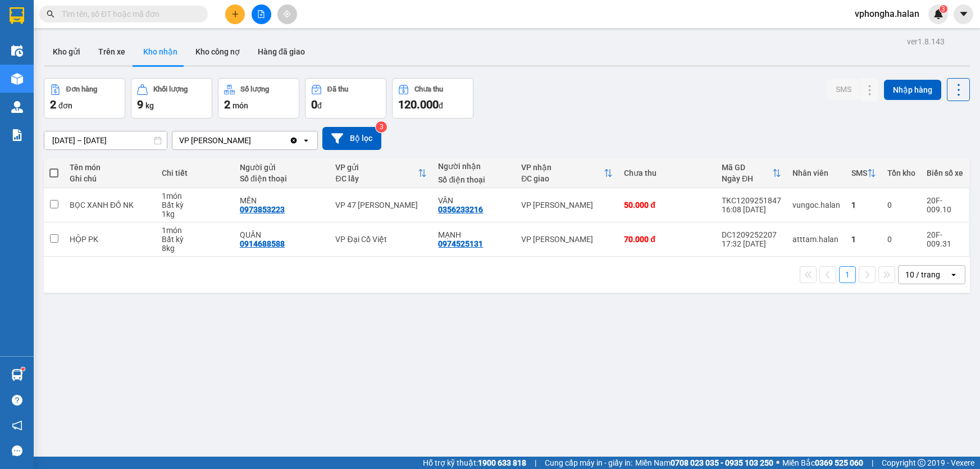  What do you see at coordinates (262, 14) in the screenshot?
I see `button: file-add` at bounding box center [262, 14].